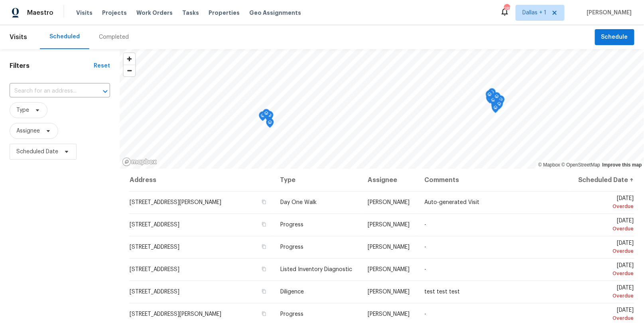 The width and height of the screenshot is (644, 323). I want to click on th: Comments, so click(494, 180).